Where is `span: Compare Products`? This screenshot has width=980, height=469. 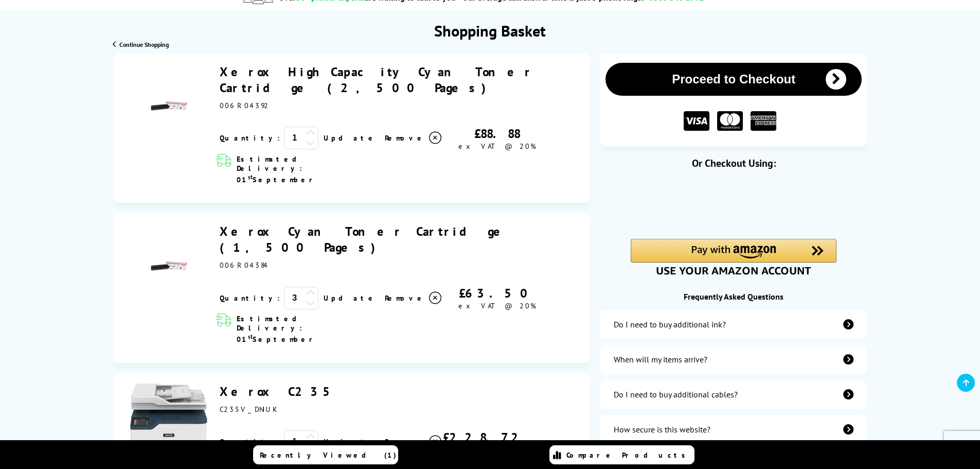 span: Compare Products is located at coordinates (629, 455).